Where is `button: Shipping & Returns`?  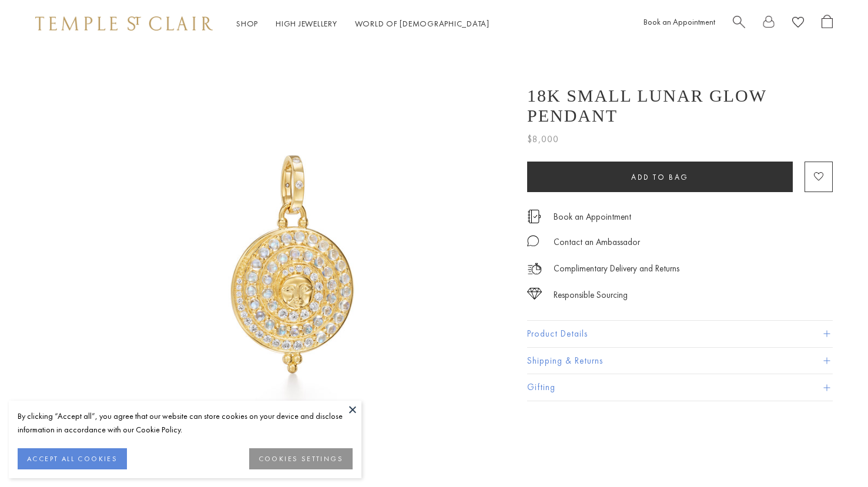 button: Shipping & Returns is located at coordinates (680, 360).